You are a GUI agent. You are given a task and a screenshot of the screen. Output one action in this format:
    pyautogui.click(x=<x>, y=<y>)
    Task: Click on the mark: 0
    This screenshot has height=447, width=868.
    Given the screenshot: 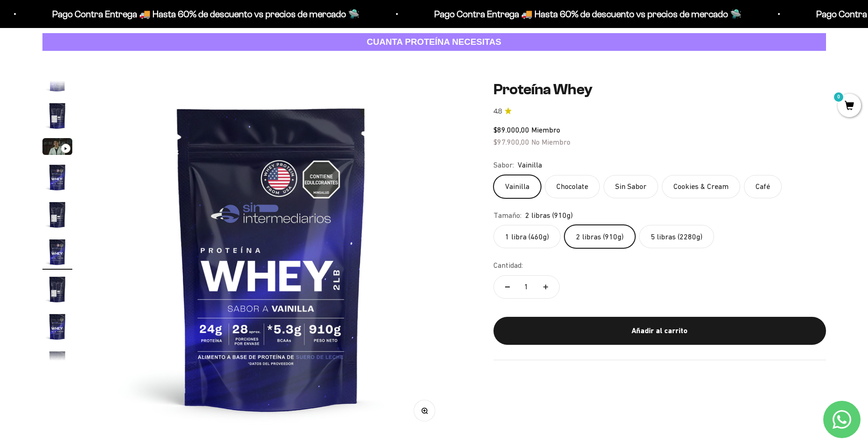 What is the action you would take?
    pyautogui.click(x=839, y=97)
    